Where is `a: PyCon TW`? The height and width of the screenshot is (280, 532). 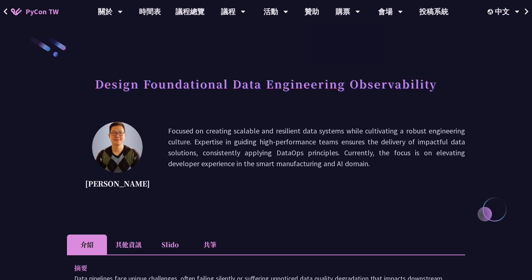 a: PyCon TW is located at coordinates (35, 12).